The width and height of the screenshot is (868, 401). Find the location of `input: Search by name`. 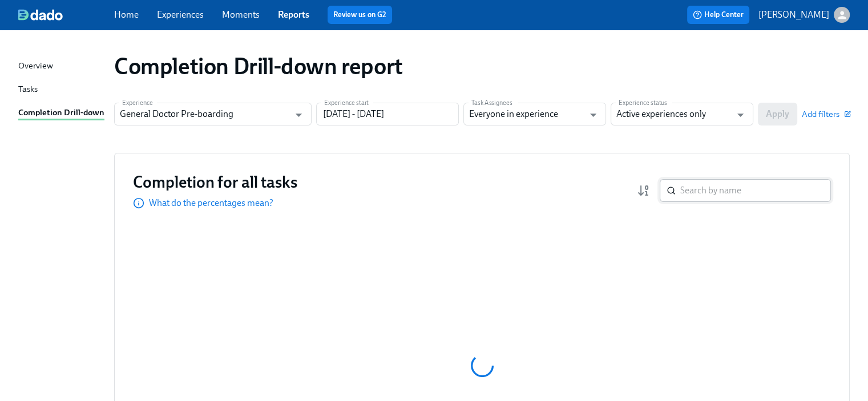

input: Search by name is located at coordinates (755, 190).